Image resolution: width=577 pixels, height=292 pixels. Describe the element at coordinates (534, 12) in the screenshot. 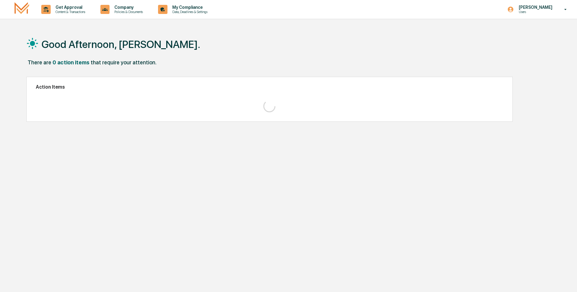

I see `p: Users` at that location.